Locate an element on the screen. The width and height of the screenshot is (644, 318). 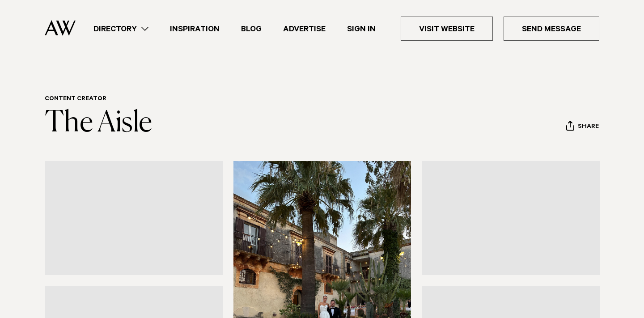
a: Sign In is located at coordinates (362, 29).